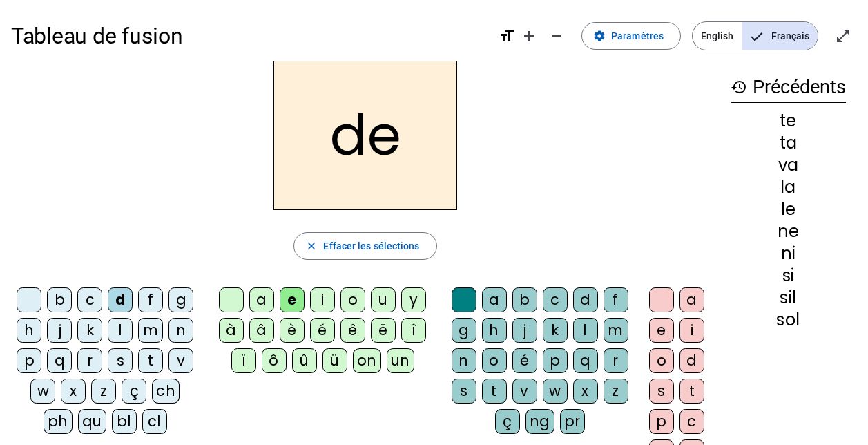  What do you see at coordinates (788, 298) in the screenshot?
I see `div: sil` at bounding box center [788, 298].